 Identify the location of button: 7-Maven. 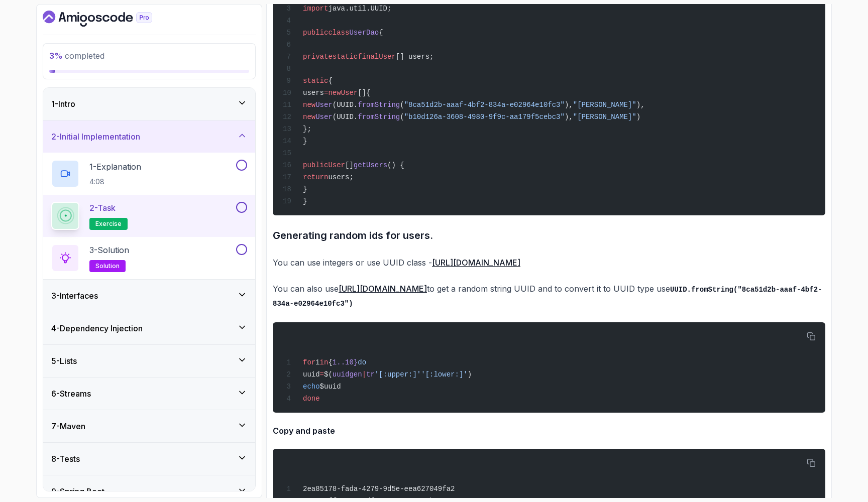
(149, 426).